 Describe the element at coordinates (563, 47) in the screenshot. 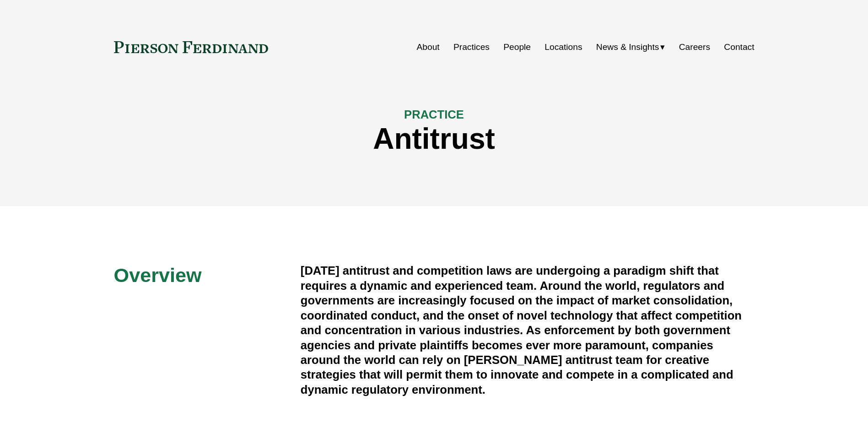

I see `a: Locations` at that location.